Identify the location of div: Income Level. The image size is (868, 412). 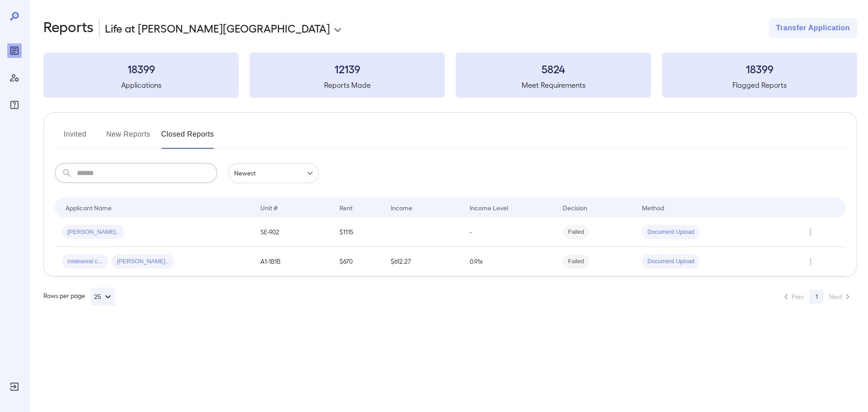
(489, 208).